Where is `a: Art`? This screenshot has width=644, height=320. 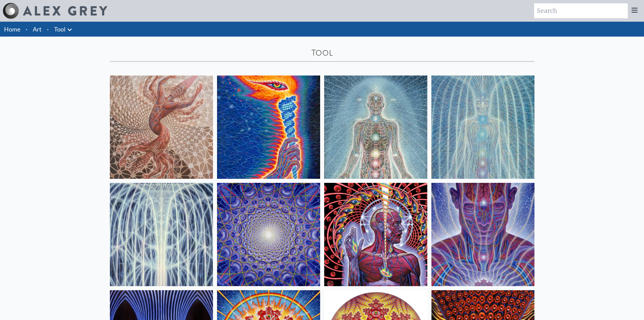
a: Art is located at coordinates (37, 29).